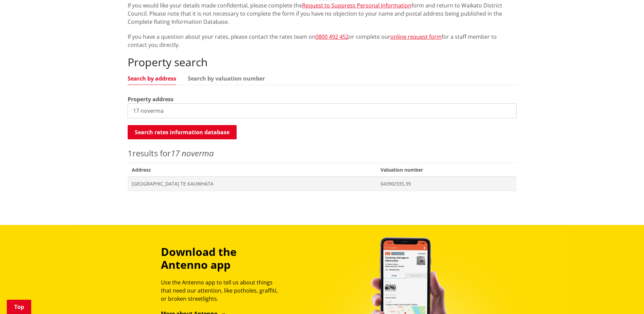 The width and height of the screenshot is (644, 314). I want to click on h3: Download the Antenno app, so click(223, 258).